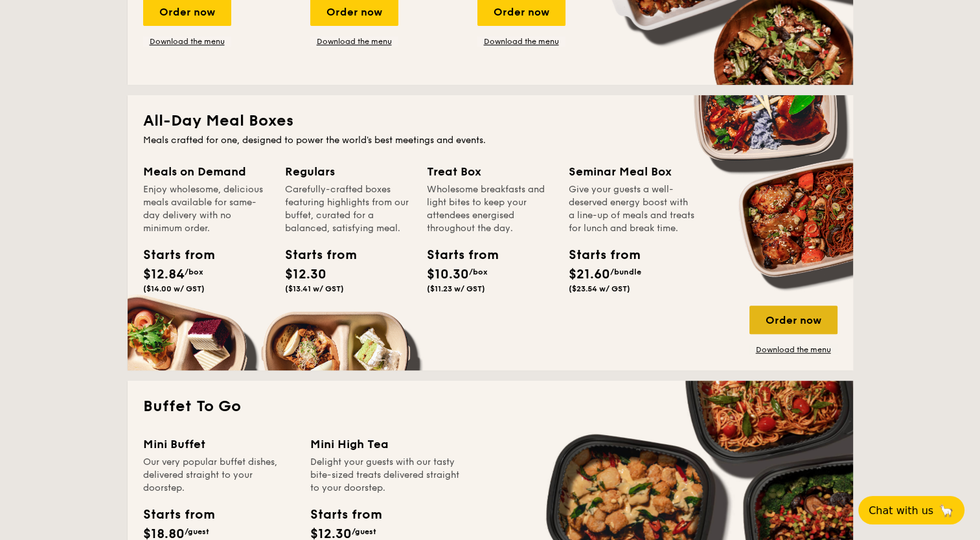 The image size is (980, 540). I want to click on span: ($11.23 w/ GST), so click(456, 289).